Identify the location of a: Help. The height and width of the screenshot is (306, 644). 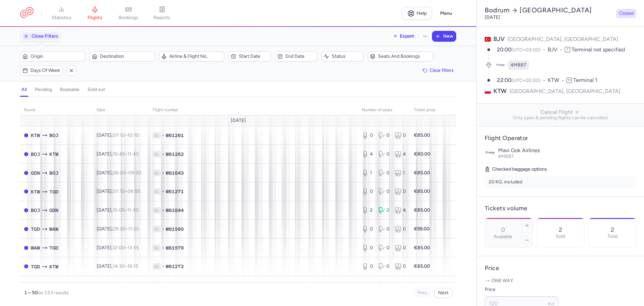
(417, 13).